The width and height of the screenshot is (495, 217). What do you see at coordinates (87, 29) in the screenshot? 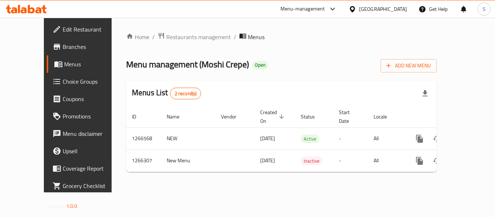
I see `a: Edit Restaurant` at bounding box center [87, 29].